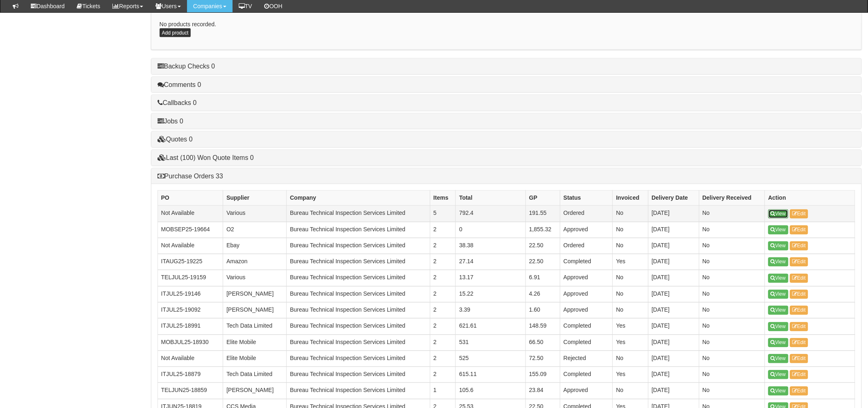  What do you see at coordinates (255, 246) in the screenshot?
I see `td: Ebay` at bounding box center [255, 246].